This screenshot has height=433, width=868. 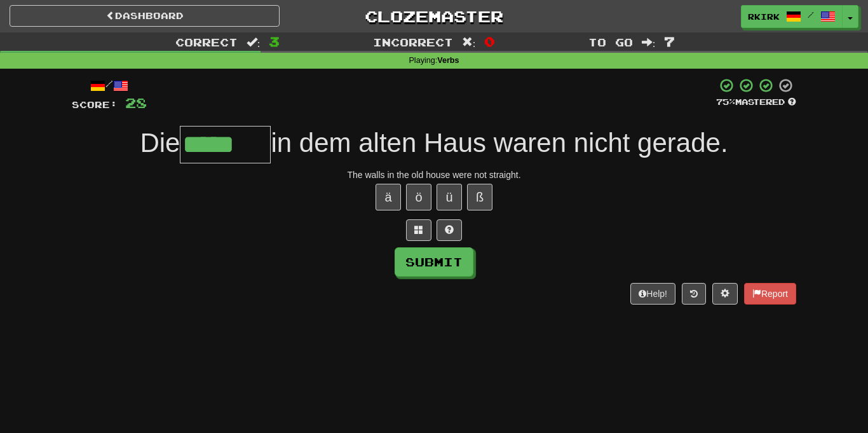 I want to click on span: Die, so click(x=160, y=142).